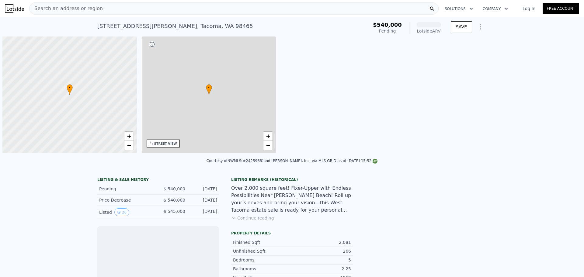 The image size is (584, 277). Describe the element at coordinates (429, 31) in the screenshot. I see `div: Lotside ARV` at that location.